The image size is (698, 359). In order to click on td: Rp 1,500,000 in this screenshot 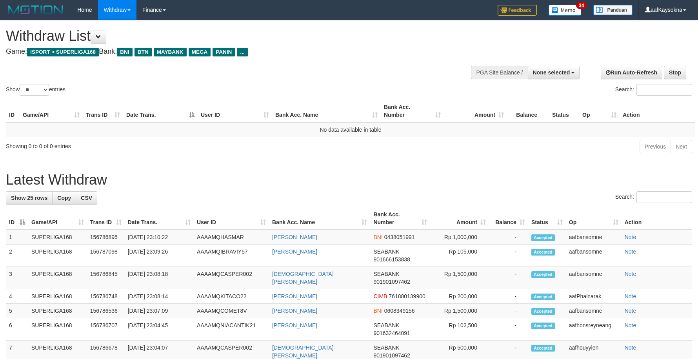, I will do `click(459, 311)`.